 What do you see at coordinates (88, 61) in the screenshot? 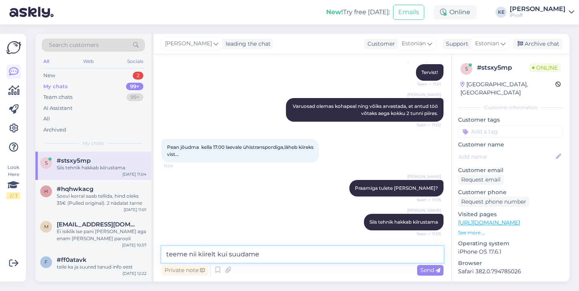
I see `div: Web` at bounding box center [88, 61].